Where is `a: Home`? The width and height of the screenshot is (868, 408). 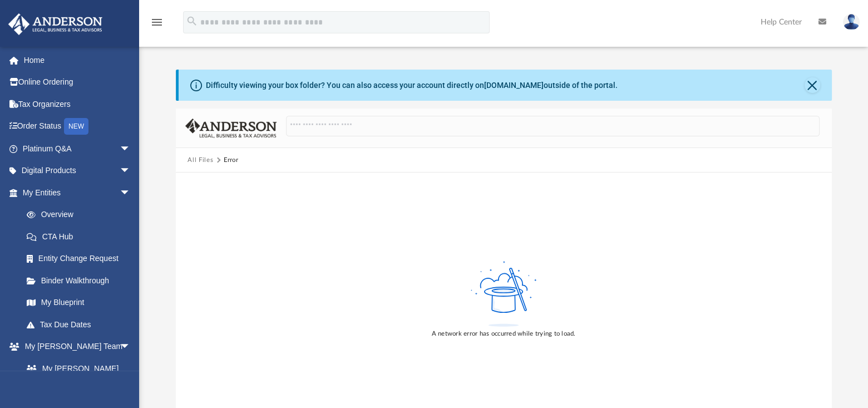 a: Home is located at coordinates (78, 60).